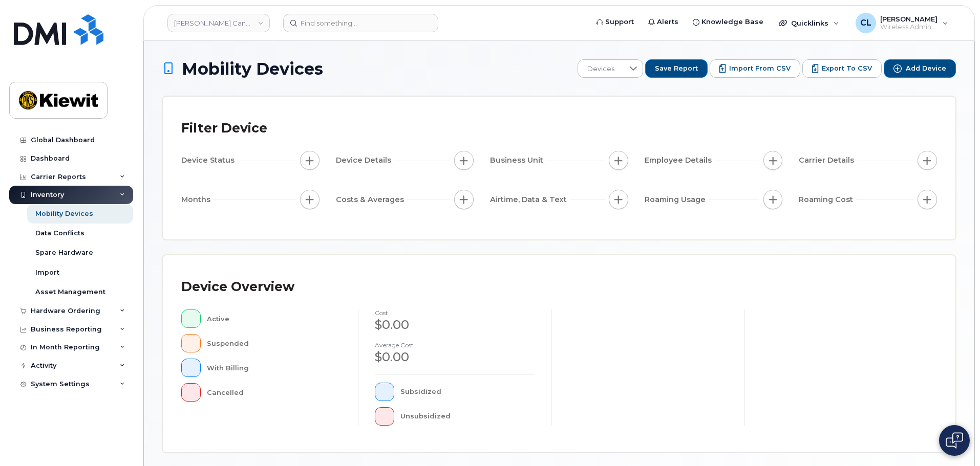  Describe the element at coordinates (371, 200) in the screenshot. I see `span: Costs & Averages` at that location.